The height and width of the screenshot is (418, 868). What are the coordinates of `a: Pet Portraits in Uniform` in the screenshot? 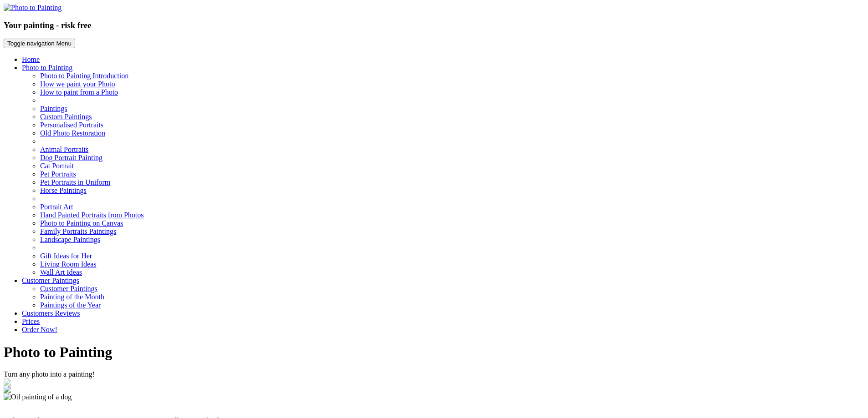 It's located at (76, 182).